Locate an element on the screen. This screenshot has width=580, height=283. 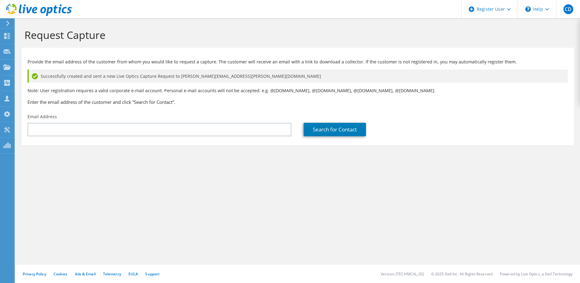
label: Email Address is located at coordinates (42, 117).